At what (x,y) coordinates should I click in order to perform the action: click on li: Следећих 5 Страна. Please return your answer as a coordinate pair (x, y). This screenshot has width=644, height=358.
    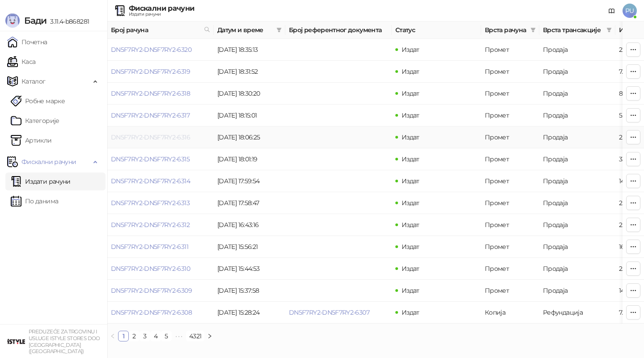
    Looking at the image, I should click on (179, 336).